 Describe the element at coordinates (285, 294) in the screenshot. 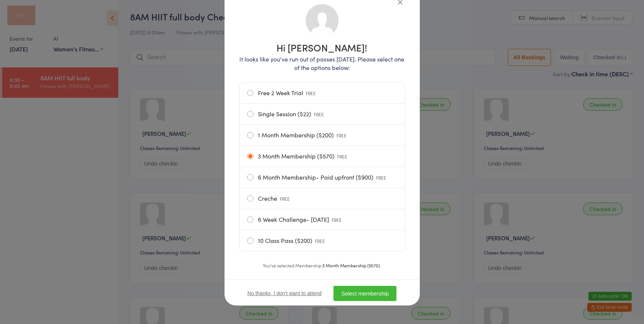

I see `button: No thanks, I don't want to attend` at that location.